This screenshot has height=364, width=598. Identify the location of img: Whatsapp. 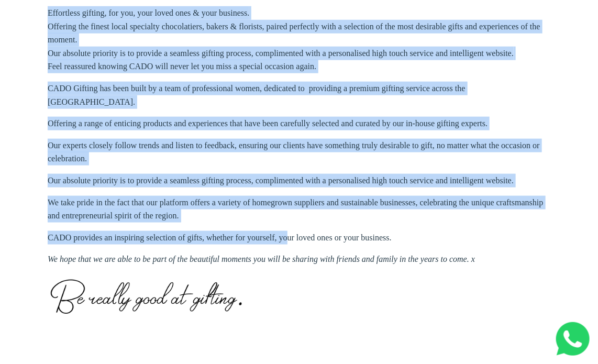
(573, 339).